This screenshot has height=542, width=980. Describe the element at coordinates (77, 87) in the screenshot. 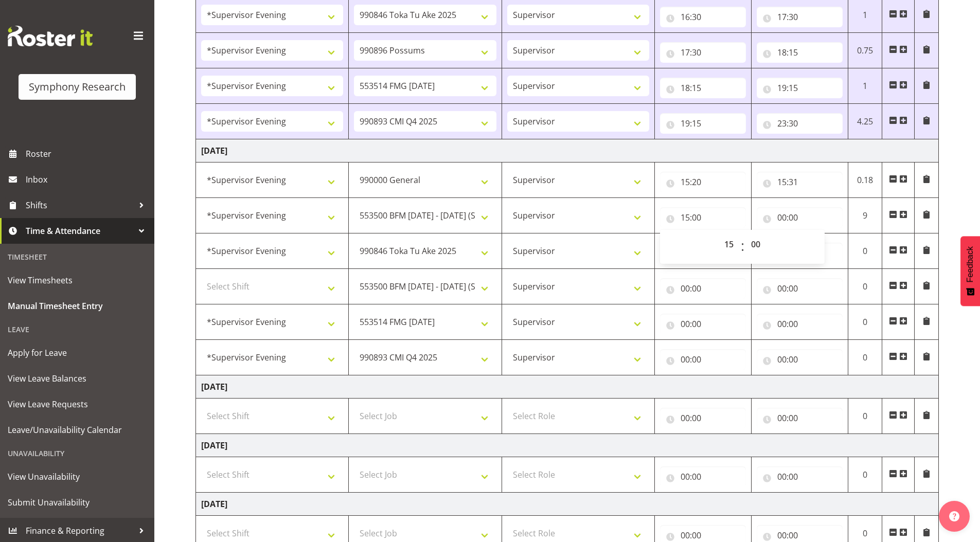

I see `div: Symphony Research` at that location.